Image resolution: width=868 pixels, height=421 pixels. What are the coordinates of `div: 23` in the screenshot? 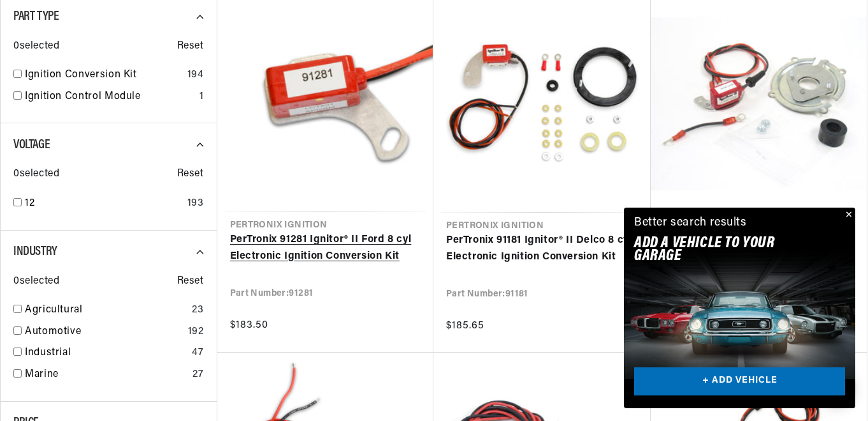 It's located at (197, 310).